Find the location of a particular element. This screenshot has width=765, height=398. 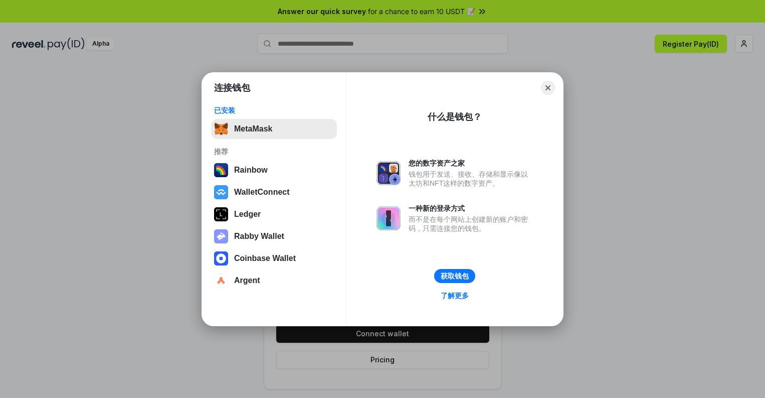

div: MetaMask is located at coordinates (253, 129).